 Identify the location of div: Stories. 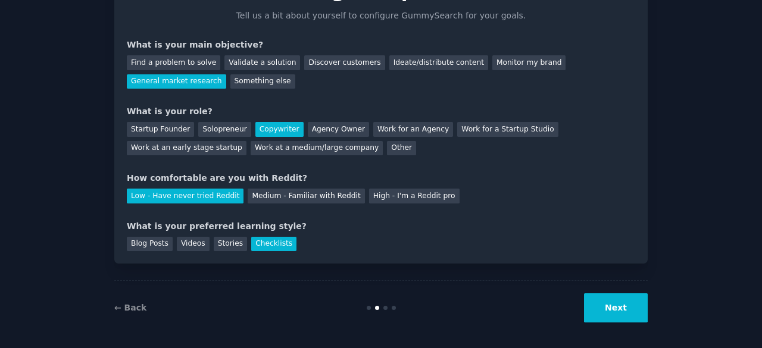
(231, 244).